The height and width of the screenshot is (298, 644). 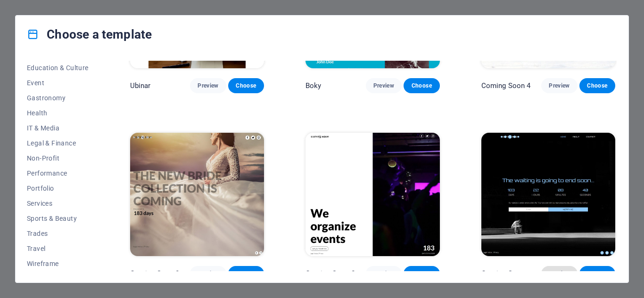 What do you see at coordinates (372, 195) in the screenshot?
I see `img: Coming Soon 2` at bounding box center [372, 195].